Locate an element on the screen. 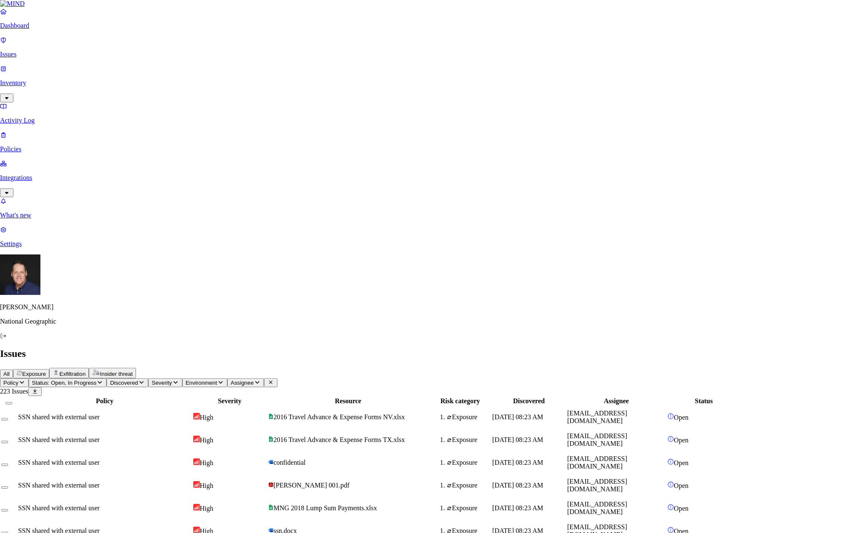 The width and height of the screenshot is (867, 533). span: Exfiltration is located at coordinates (72, 374).